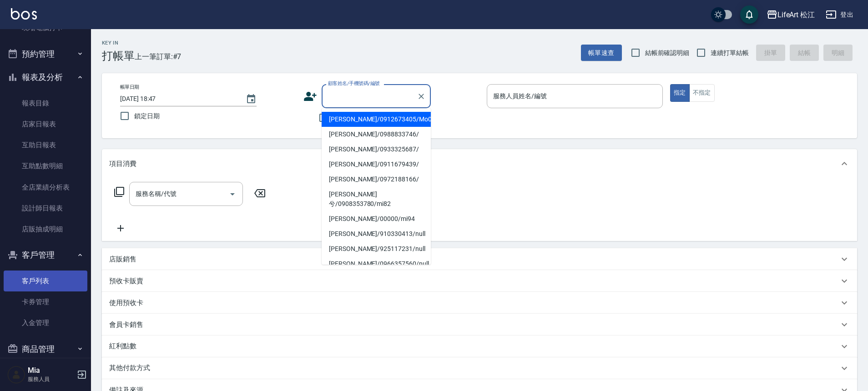  I want to click on p: 使用預收卡, so click(126, 303).